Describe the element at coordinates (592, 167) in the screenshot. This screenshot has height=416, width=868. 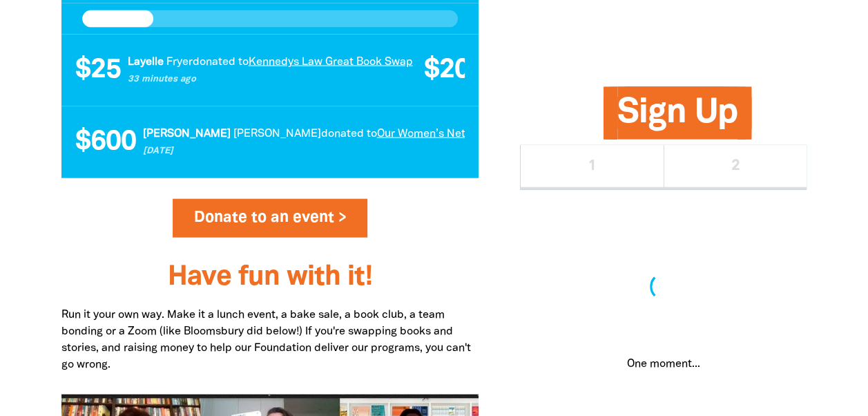
I see `button: Stage 1` at that location.